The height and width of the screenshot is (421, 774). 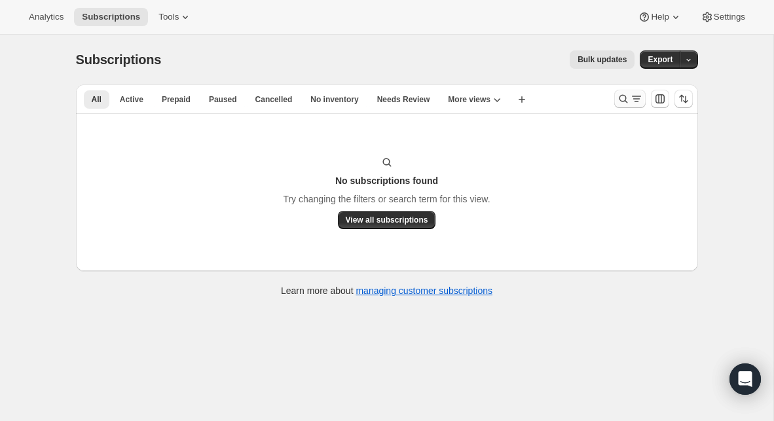 What do you see at coordinates (723, 17) in the screenshot?
I see `button: Settings` at bounding box center [723, 17].